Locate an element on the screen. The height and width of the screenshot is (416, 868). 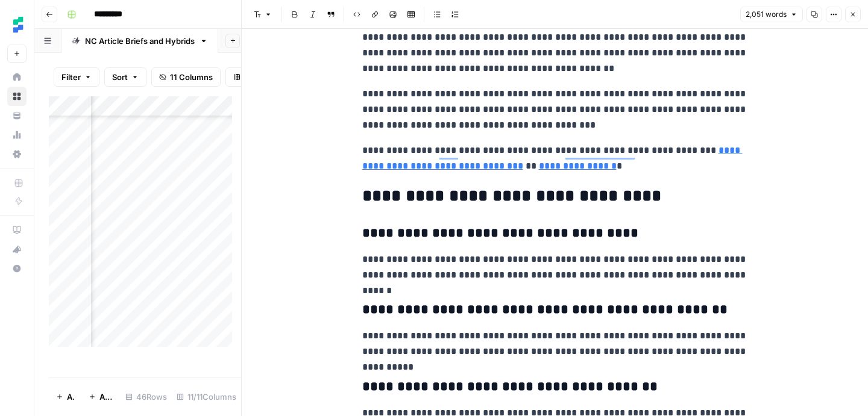
span: Filter is located at coordinates (71, 77).